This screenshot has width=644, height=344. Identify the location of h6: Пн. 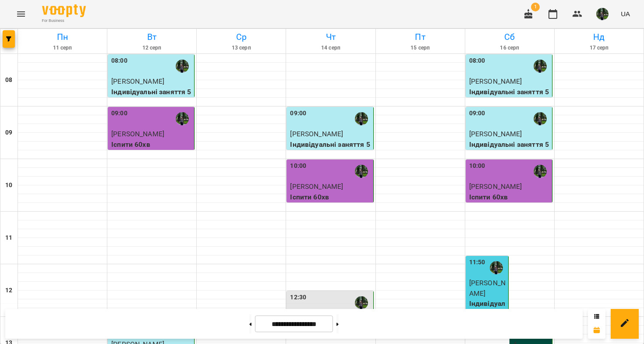
(62, 37).